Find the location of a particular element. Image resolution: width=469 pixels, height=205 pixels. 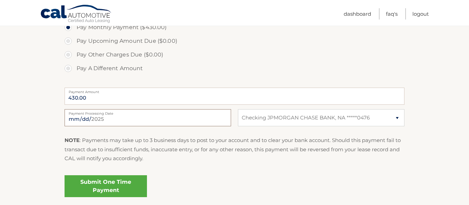

label: Pay Monthly Payment ($430.00) is located at coordinates (234, 27).